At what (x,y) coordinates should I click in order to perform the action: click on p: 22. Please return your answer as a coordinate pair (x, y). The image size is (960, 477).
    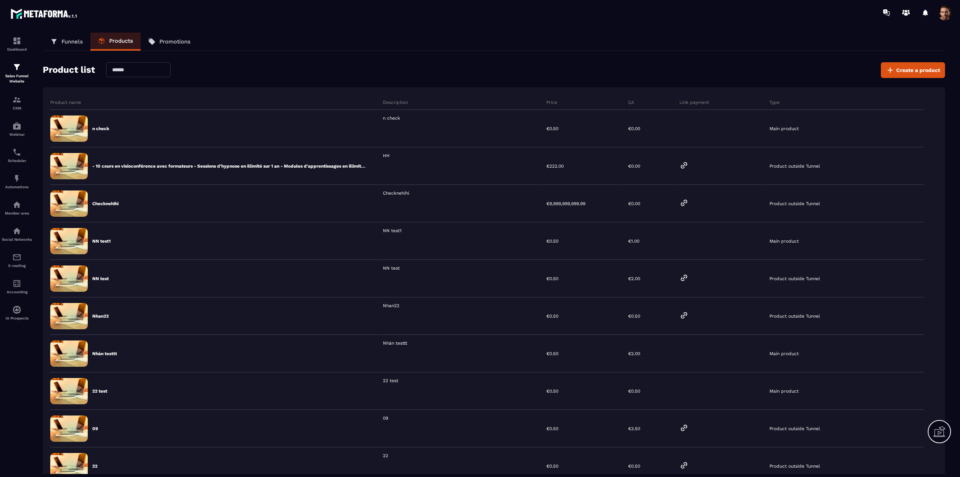
    Looking at the image, I should click on (95, 466).